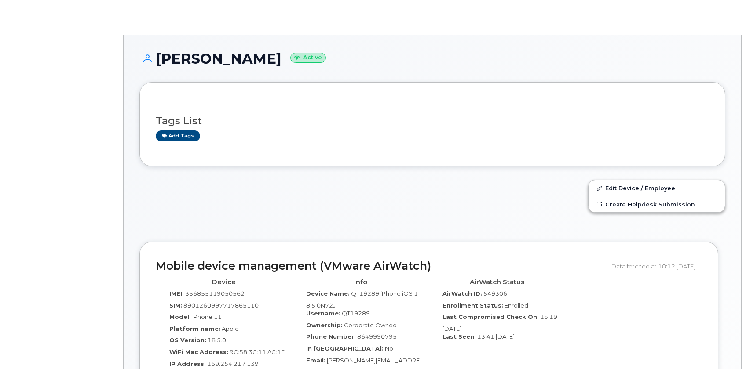 Image resolution: width=746 pixels, height=369 pixels. What do you see at coordinates (316, 361) in the screenshot?
I see `label: Email:` at bounding box center [316, 361].